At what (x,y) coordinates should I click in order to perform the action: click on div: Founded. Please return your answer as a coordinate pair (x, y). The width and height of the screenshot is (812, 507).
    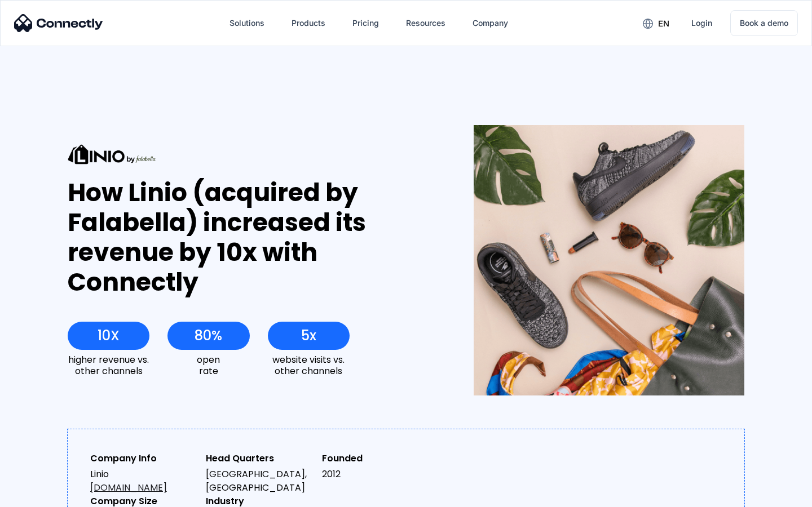
    Looking at the image, I should click on (375, 459).